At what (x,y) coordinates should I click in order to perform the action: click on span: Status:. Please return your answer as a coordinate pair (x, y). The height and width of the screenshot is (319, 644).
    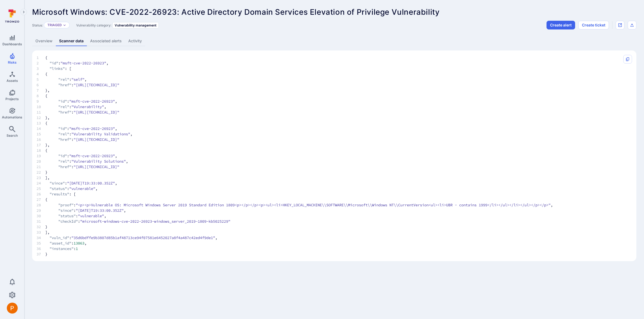
    Looking at the image, I should click on (38, 25).